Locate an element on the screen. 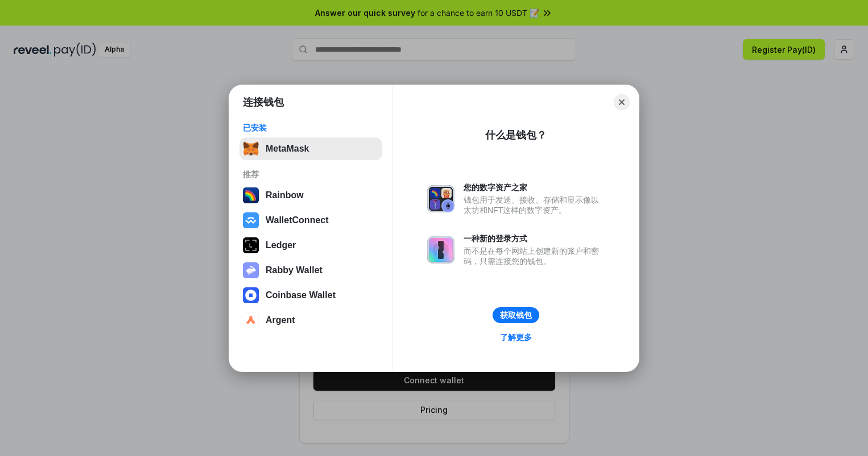  button: Ledger is located at coordinates (311, 245).